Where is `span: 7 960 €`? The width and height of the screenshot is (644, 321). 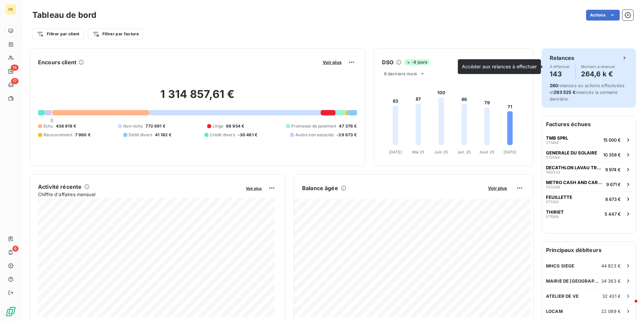
span: 7 960 € is located at coordinates (83, 135).